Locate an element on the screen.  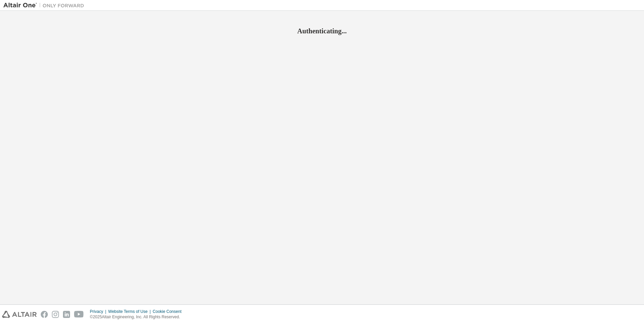
img: facebook.svg is located at coordinates (44, 314).